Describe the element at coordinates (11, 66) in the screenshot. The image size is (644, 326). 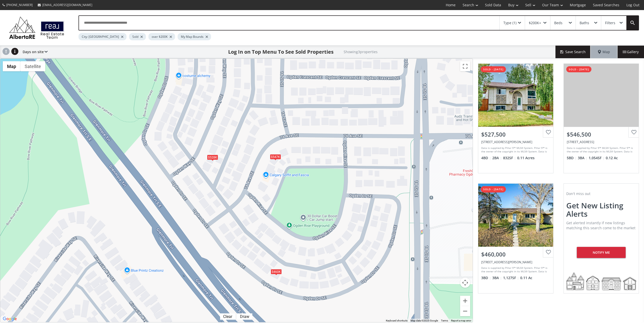
I see `button: Show street map` at that location.